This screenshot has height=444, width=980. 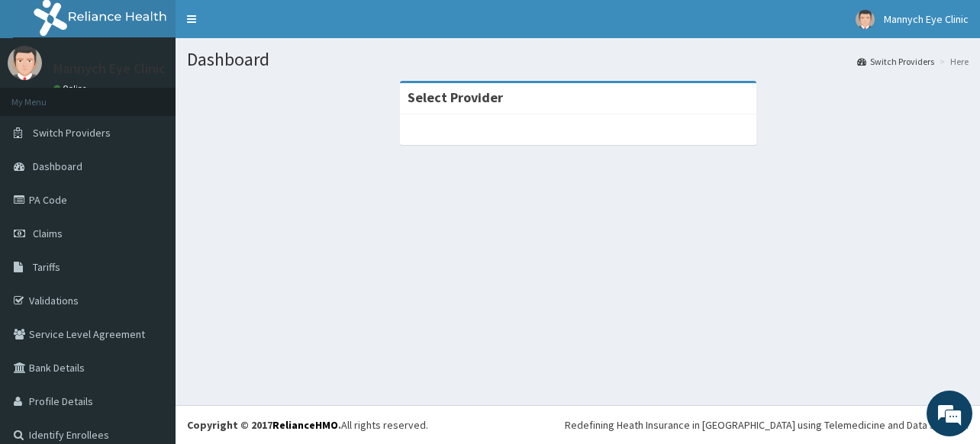 What do you see at coordinates (264, 424) in the screenshot?
I see `strong: Copyright © 2017 .` at bounding box center [264, 424].